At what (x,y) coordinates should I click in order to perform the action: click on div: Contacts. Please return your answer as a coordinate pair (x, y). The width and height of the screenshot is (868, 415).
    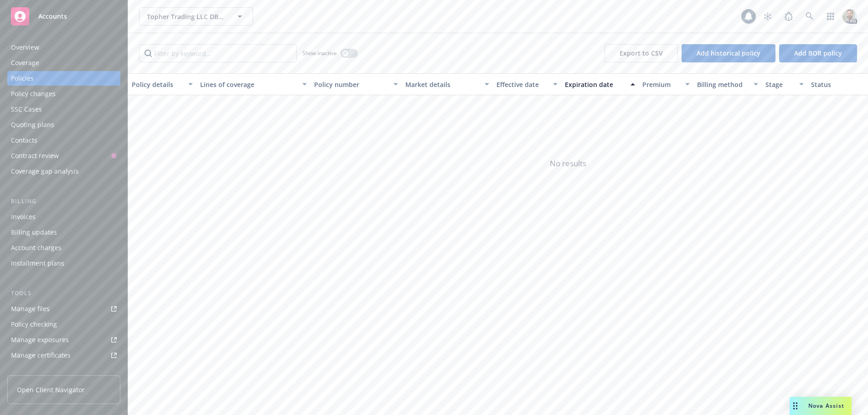
    Looking at the image, I should click on (24, 140).